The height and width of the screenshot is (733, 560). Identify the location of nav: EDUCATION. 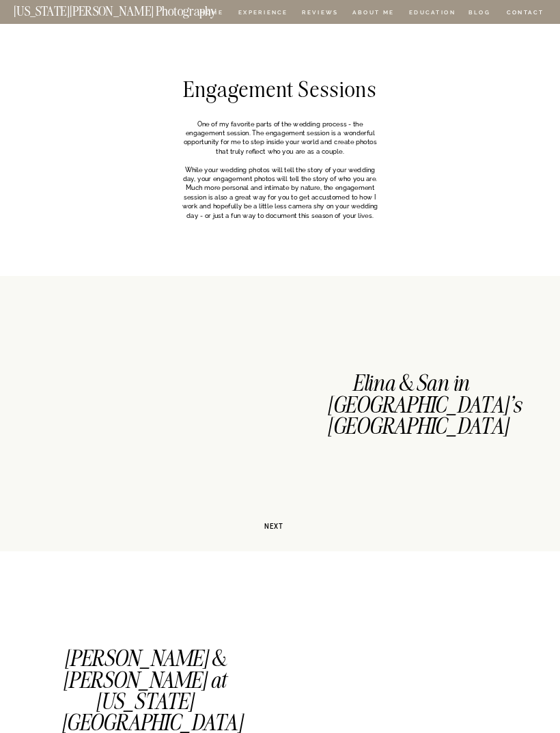
(432, 14).